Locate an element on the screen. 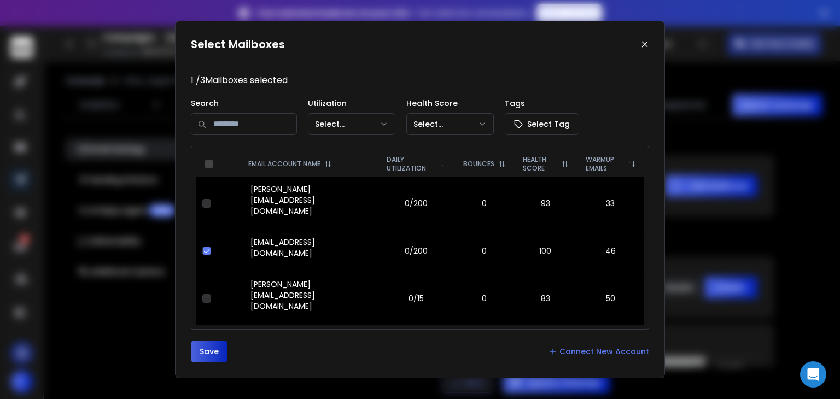  div: EMAIL ACCOUNT NAME is located at coordinates (308, 164).